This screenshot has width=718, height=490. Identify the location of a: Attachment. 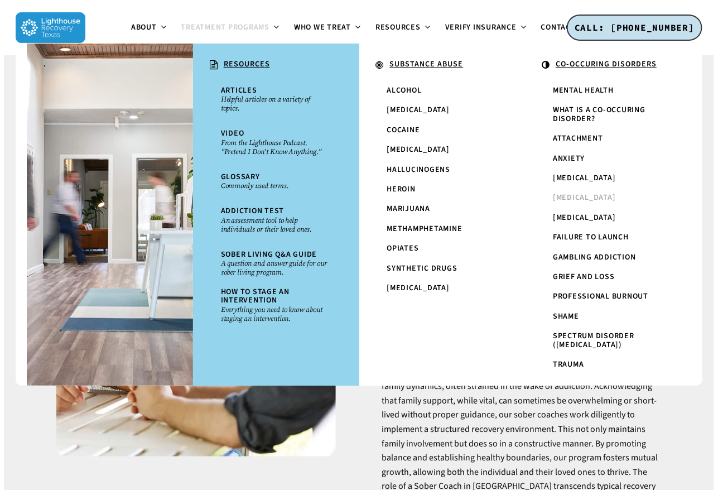
(608, 138).